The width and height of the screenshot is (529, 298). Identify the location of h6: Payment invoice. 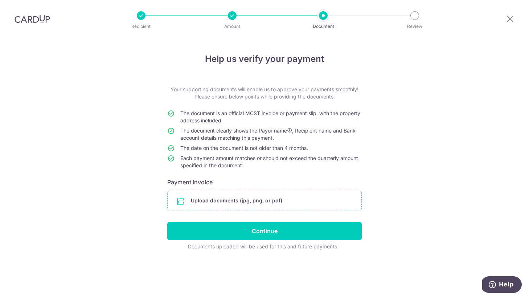
(264, 182).